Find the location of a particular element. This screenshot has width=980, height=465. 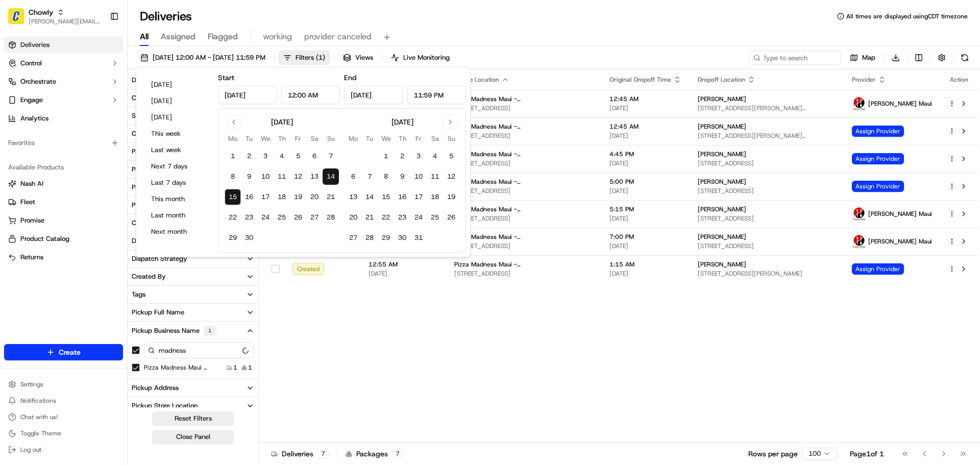

a: 💻API Documentation is located at coordinates (125, 233).